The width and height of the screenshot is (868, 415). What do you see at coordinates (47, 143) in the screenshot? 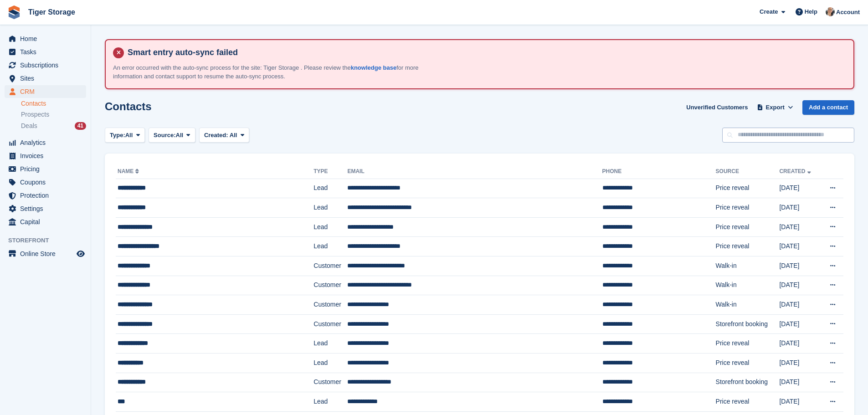
I see `span: Analytics` at bounding box center [47, 143].